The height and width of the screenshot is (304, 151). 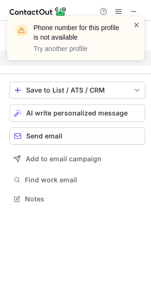 I want to click on span: Find work email, so click(x=83, y=180).